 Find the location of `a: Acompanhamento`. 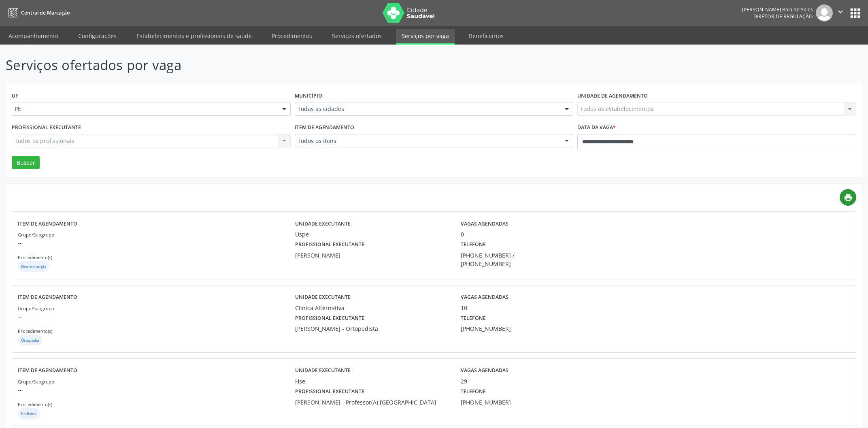

a: Acompanhamento is located at coordinates (33, 36).